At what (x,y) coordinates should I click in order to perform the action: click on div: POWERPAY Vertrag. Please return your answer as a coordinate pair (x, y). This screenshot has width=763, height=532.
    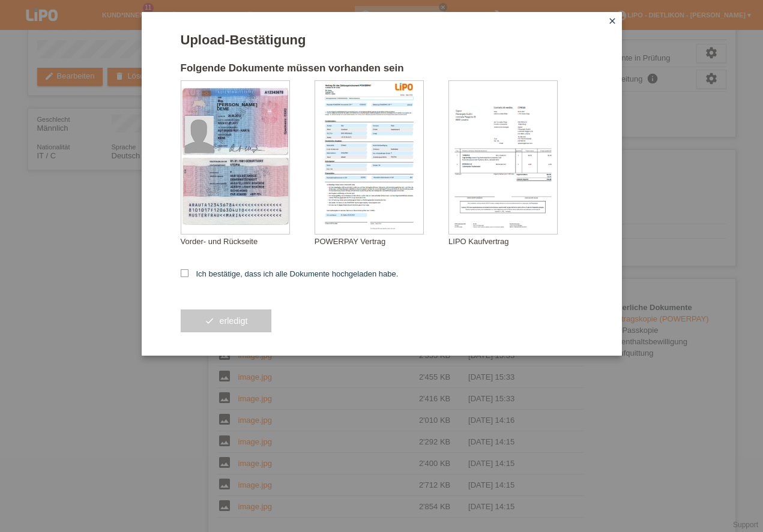
    Looking at the image, I should click on (382, 241).